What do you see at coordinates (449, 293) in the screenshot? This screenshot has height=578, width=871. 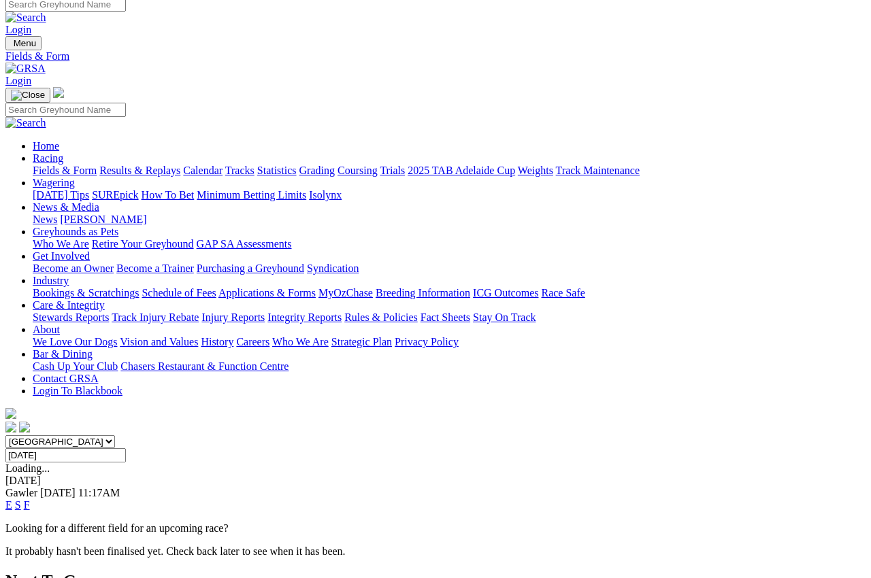 I see `div: Industry` at bounding box center [449, 293].